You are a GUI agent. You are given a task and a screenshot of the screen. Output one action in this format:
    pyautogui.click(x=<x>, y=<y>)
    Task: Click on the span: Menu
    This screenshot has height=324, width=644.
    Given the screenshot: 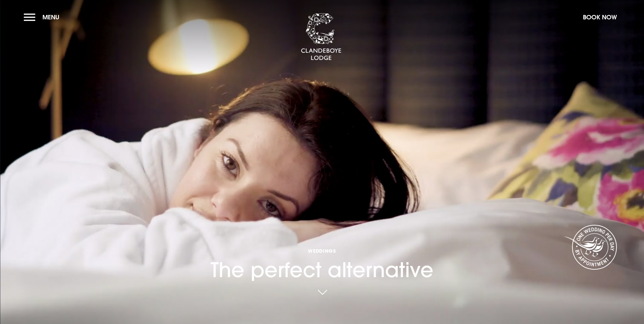 What is the action you would take?
    pyautogui.click(x=51, y=17)
    